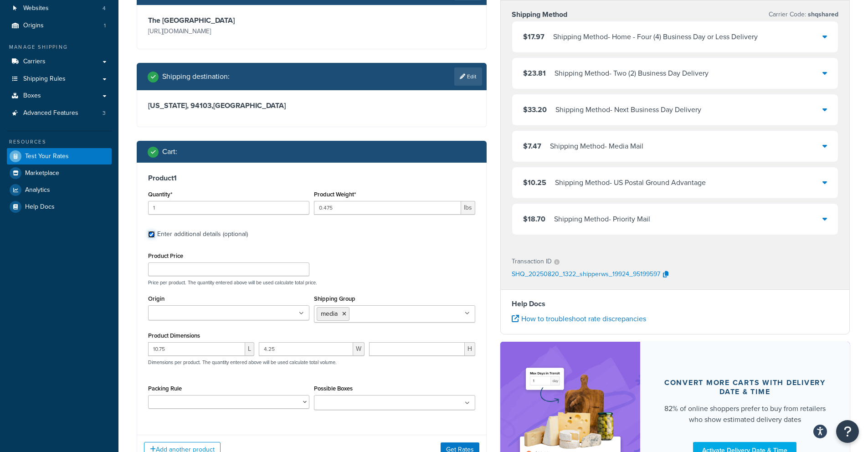  Describe the element at coordinates (165, 255) in the screenshot. I see `label: Product Price` at that location.